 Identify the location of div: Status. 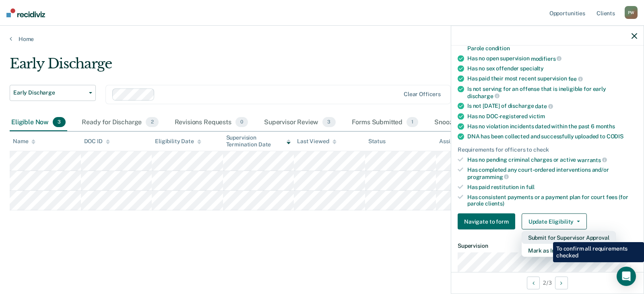
(377, 141).